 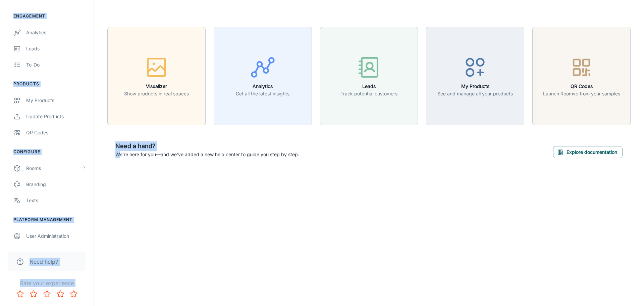 I want to click on p: Show products in real spaces, so click(x=156, y=94).